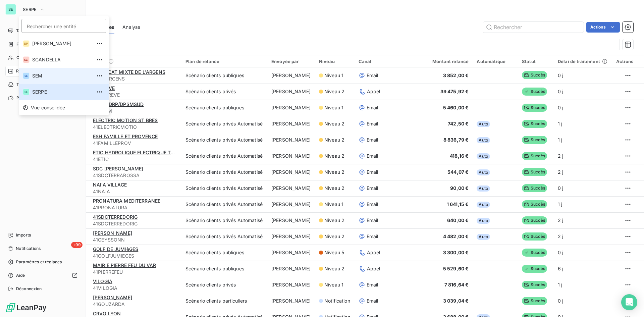 The height and width of the screenshot is (317, 644). I want to click on span: 41PIERREFEU, so click(135, 272).